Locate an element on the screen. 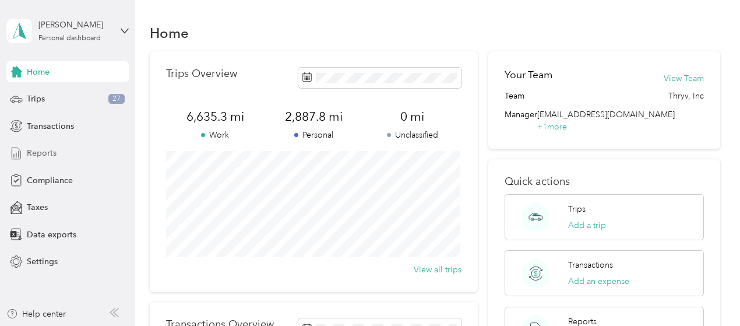  span: Taxes is located at coordinates (37, 207).